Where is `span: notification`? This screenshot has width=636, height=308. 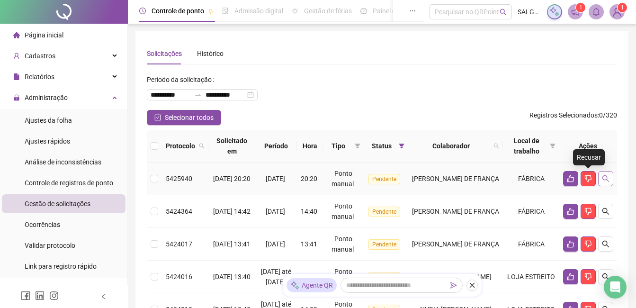
span: notification is located at coordinates (576, 12).